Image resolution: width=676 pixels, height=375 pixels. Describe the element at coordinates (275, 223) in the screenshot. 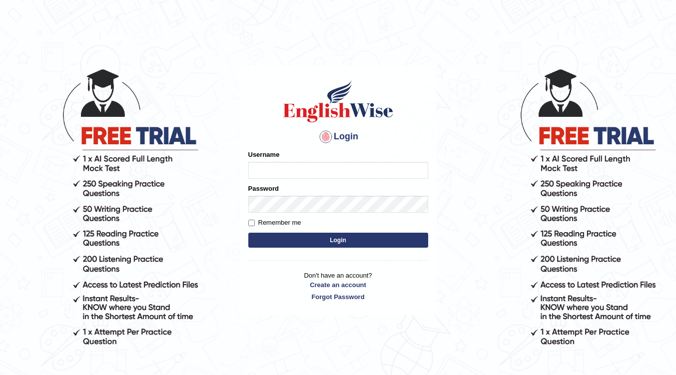

I see `label: Remember me` at that location.